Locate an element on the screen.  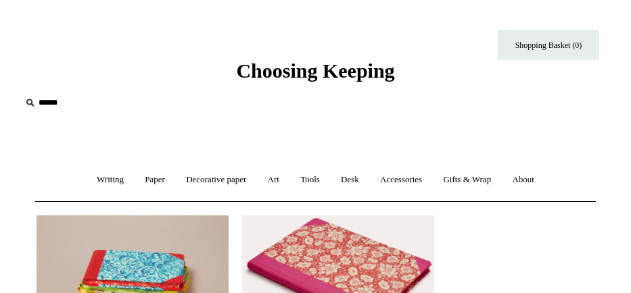
a: Tools is located at coordinates (310, 180).